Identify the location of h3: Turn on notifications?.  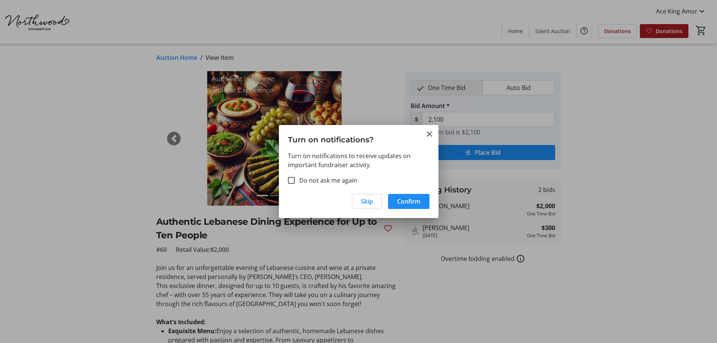
(359, 138).